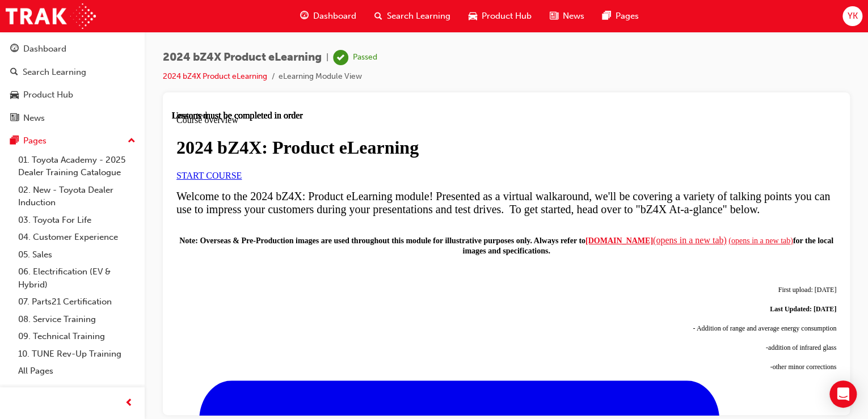 The image size is (868, 419). What do you see at coordinates (242, 57) in the screenshot?
I see `span: 2024 bZ4X Product eLearning` at bounding box center [242, 57].